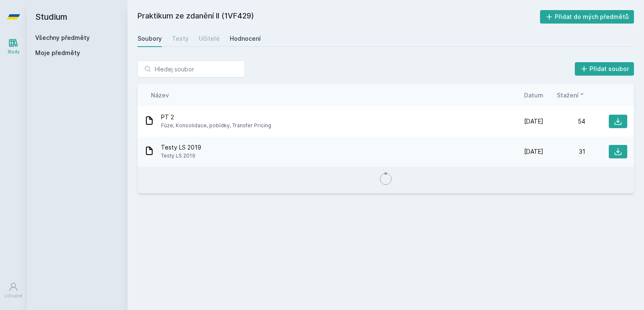 The width and height of the screenshot is (644, 310). I want to click on input: Hledej soubor, so click(191, 69).